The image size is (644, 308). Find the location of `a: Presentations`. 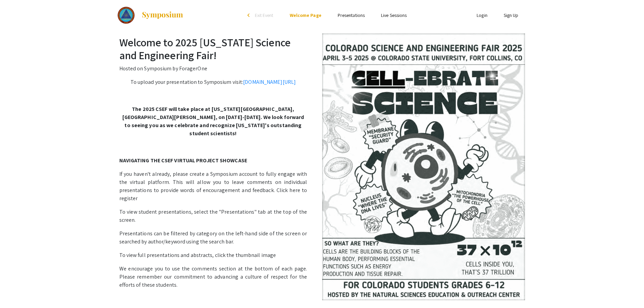

a: Presentations is located at coordinates (351, 15).